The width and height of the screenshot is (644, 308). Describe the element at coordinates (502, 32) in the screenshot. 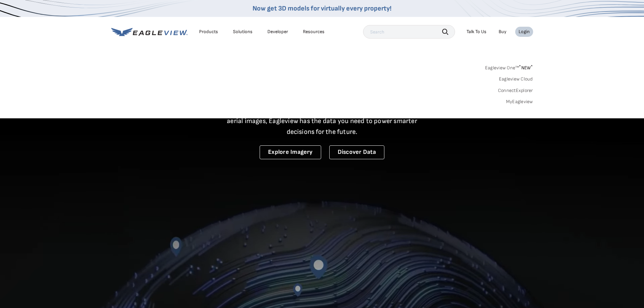

I see `a: Buy` at that location.